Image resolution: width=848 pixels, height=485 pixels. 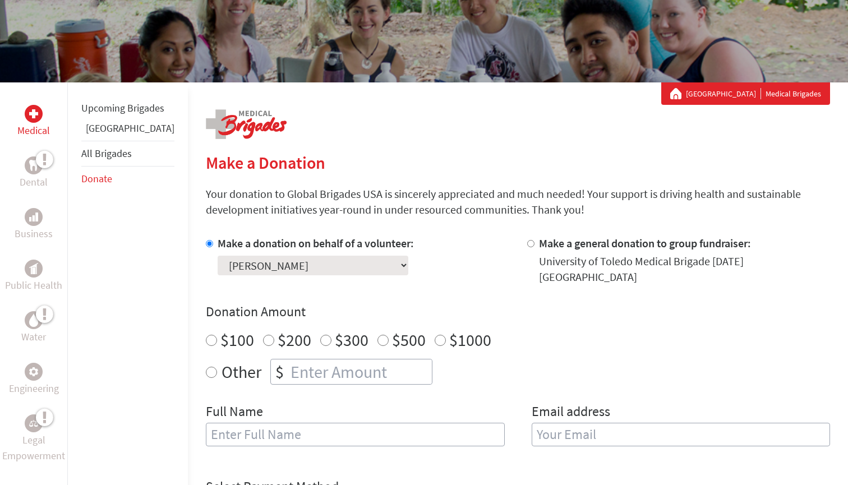 I want to click on label: Email address, so click(x=571, y=413).